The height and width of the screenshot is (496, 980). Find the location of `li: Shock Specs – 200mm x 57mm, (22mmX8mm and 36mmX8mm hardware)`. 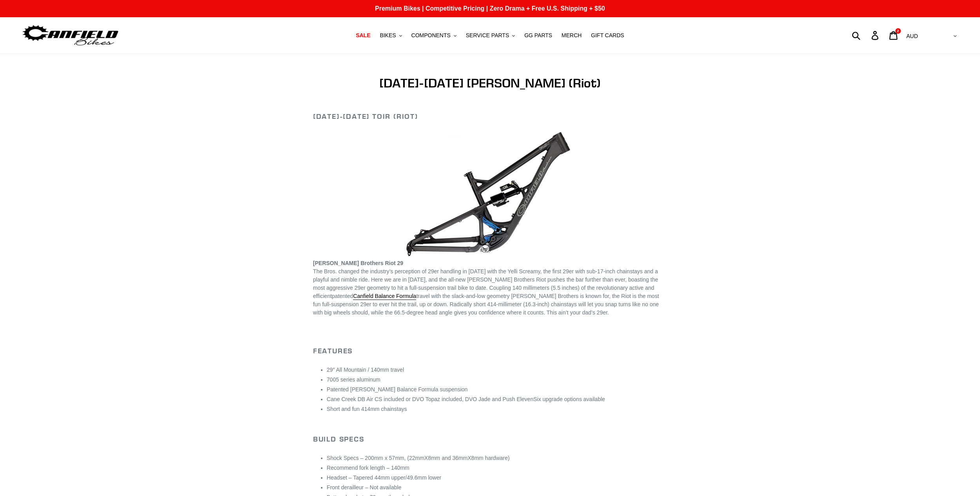

li: Shock Specs – 200mm x 57mm, (22mmX8mm and 36mmX8mm hardware) is located at coordinates (497, 458).